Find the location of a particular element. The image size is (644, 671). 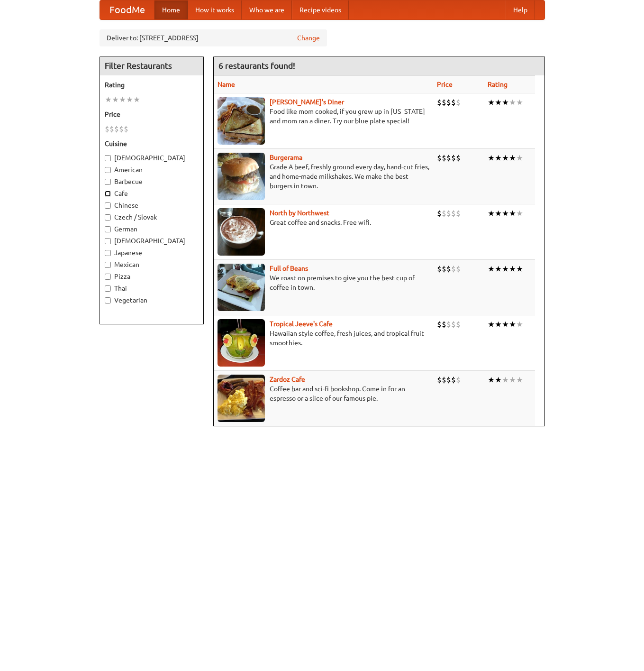

a: FoodMe is located at coordinates (127, 10).